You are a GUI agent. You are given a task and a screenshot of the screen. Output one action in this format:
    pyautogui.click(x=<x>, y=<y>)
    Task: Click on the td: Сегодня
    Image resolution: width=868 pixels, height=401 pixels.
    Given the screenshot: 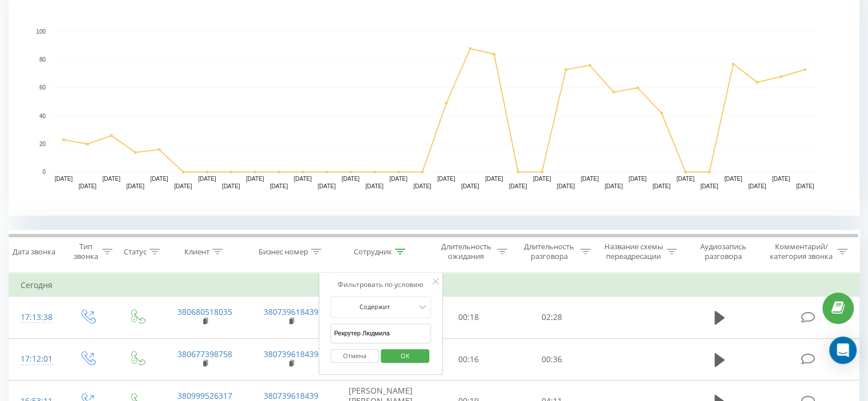 What is the action you would take?
    pyautogui.click(x=434, y=285)
    